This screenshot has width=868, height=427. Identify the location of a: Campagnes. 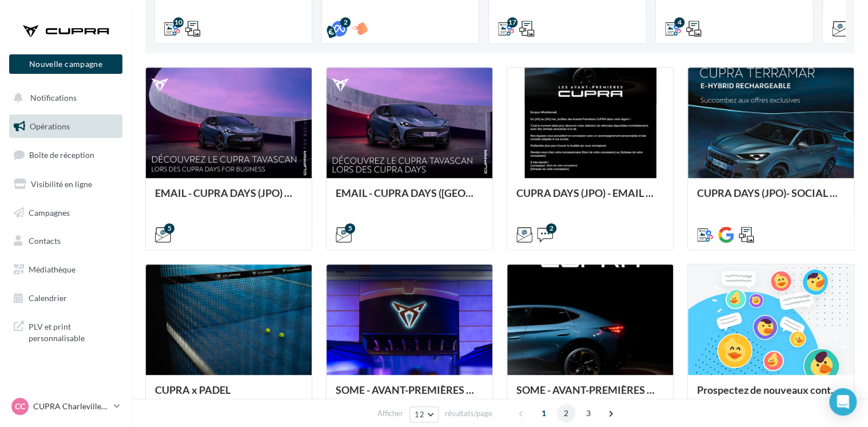
(66, 213).